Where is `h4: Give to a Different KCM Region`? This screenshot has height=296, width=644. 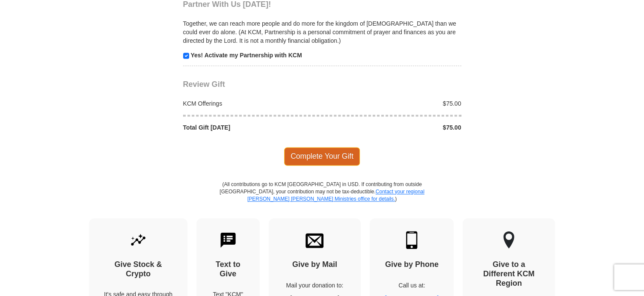
h4: Give to a Different KCM Region is located at coordinates (508, 274).